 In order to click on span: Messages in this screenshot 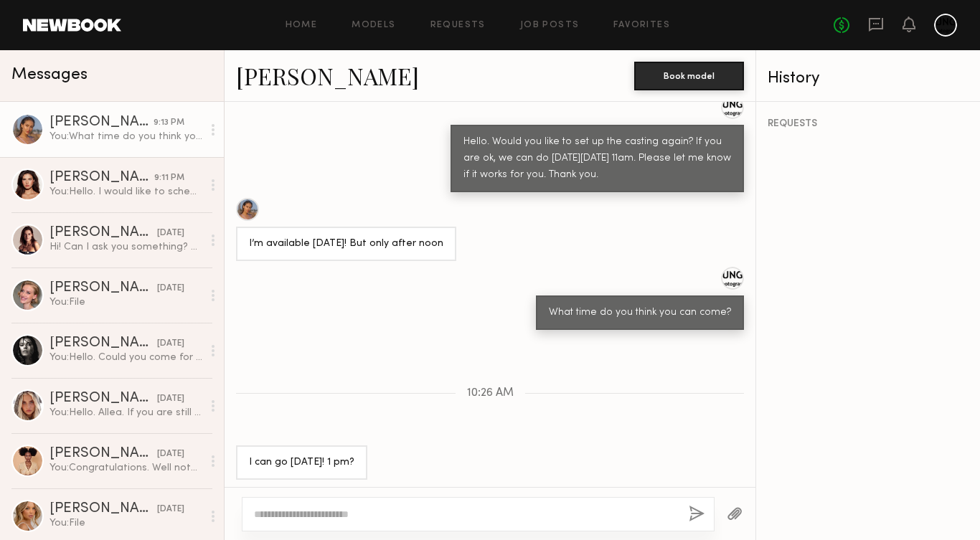, I will do `click(49, 75)`.